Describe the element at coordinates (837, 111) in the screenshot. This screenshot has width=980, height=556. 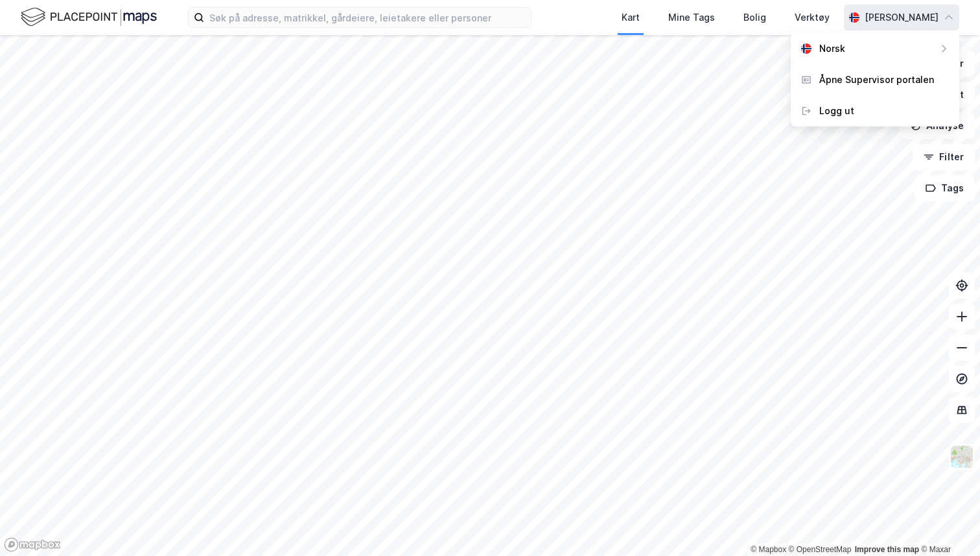
I see `div: Logg ut` at that location.